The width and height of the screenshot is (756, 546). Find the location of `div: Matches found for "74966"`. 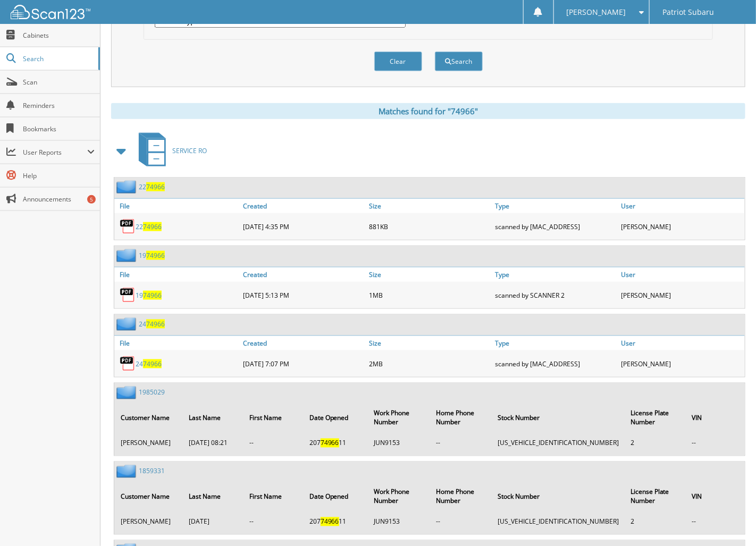

div: Matches found for "74966" is located at coordinates (428, 112).